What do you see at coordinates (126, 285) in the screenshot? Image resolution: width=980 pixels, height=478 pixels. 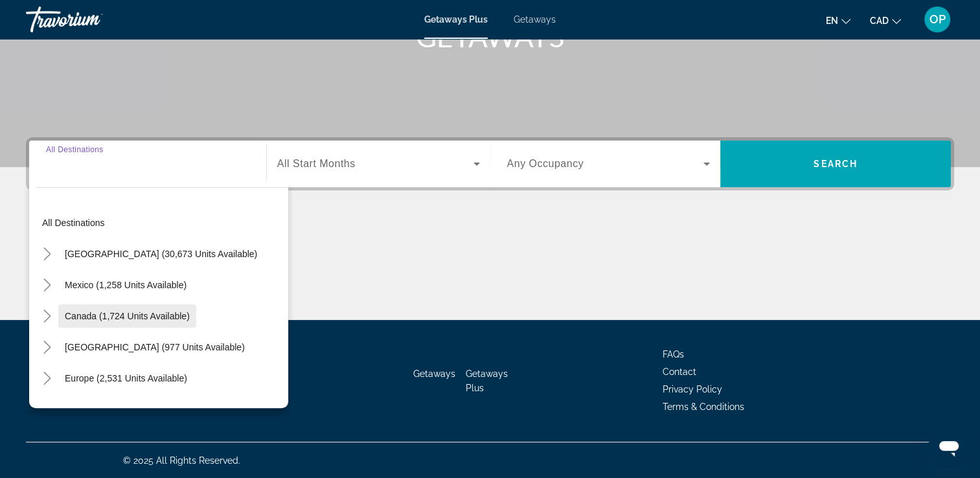 I see `button: Mexico (1,258 units available)` at bounding box center [126, 285].